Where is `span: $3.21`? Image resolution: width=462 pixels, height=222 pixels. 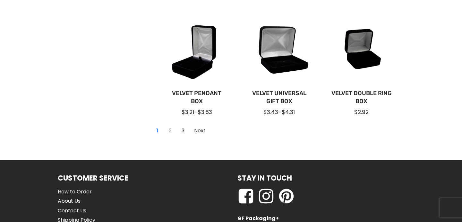 span: $3.21 is located at coordinates (188, 112).